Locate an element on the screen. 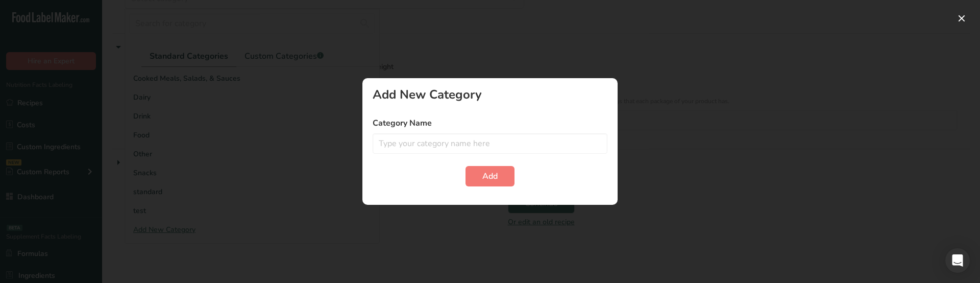 The width and height of the screenshot is (980, 283). label: Category Name is located at coordinates (490, 123).